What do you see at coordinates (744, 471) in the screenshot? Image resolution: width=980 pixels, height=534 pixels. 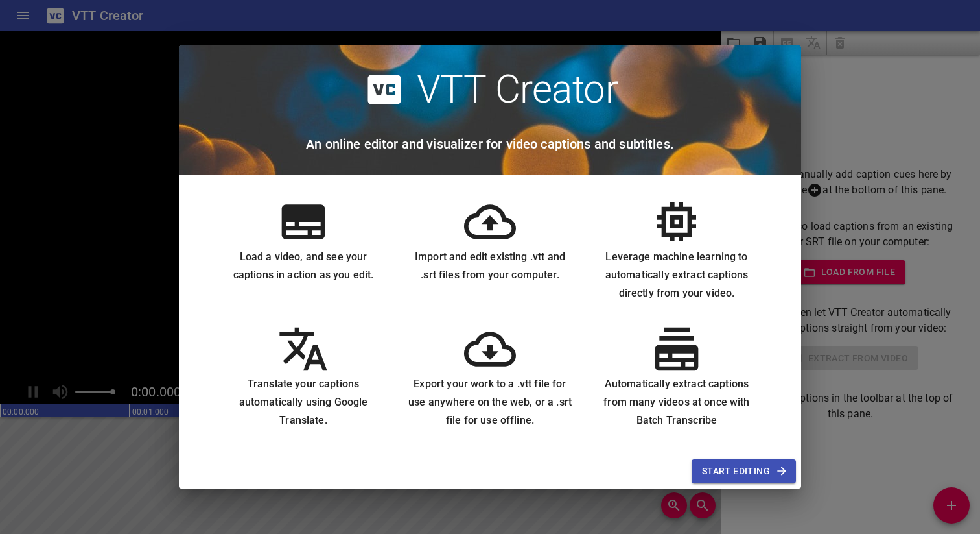 I see `span: Start Editing` at bounding box center [744, 471].